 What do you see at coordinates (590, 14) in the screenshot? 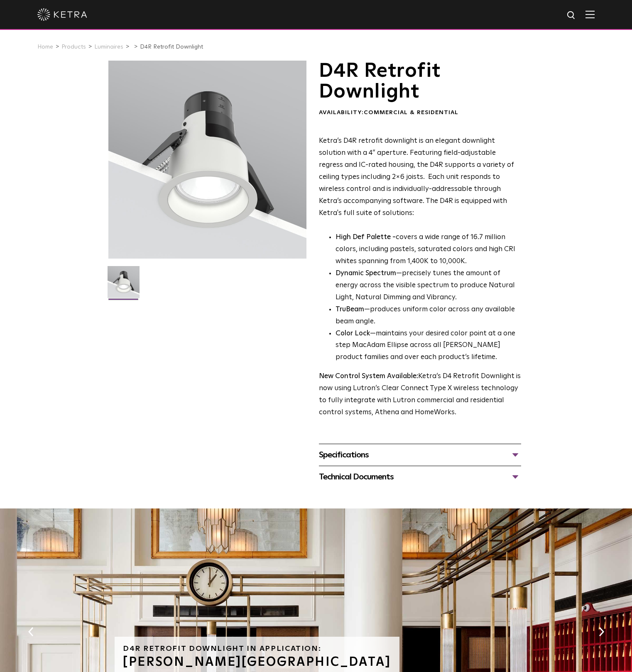
I see `img: Hamburger%20Nav.svg` at bounding box center [590, 14].